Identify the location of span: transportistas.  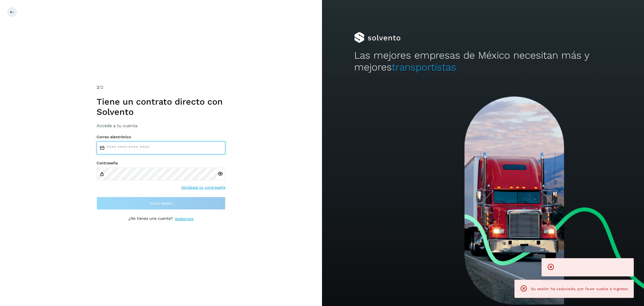
(424, 67).